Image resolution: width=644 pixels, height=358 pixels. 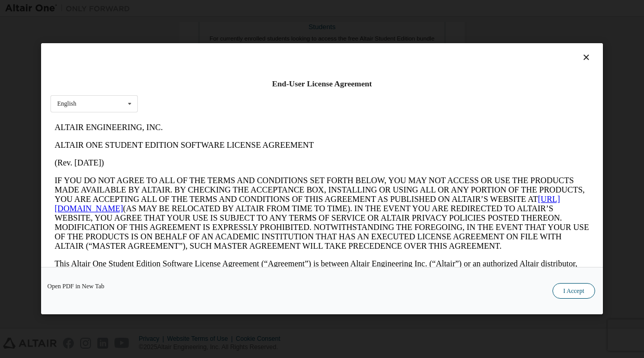 I want to click on a: Open PDF in New Tab, so click(x=76, y=287).